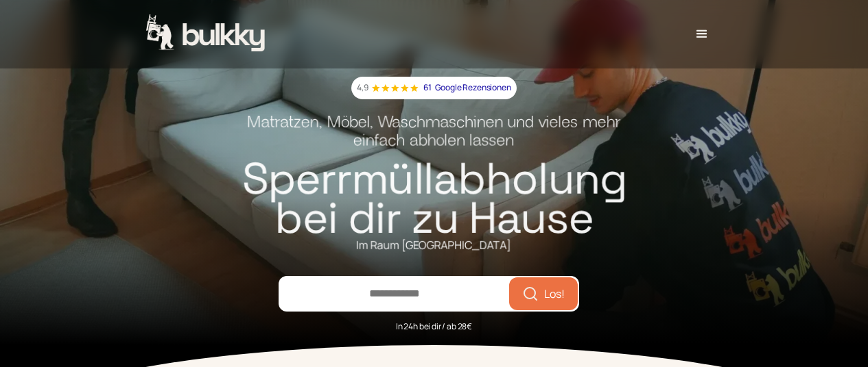 The image size is (868, 367). Describe the element at coordinates (362, 88) in the screenshot. I see `p: 4,9` at that location.